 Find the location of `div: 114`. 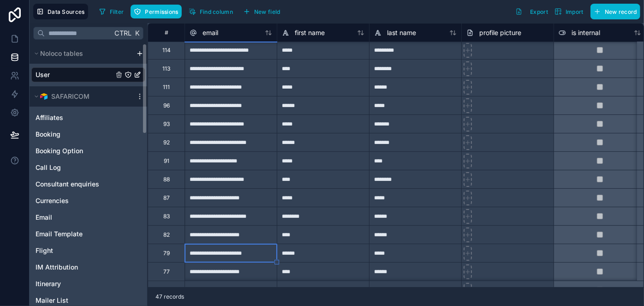

div: 114 is located at coordinates (166, 50).